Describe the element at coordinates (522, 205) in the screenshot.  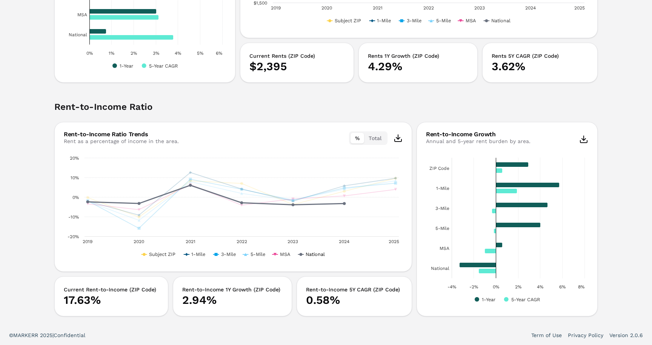
I see `path: 3-Mile, 0.0466. 1-Year.` at that location.